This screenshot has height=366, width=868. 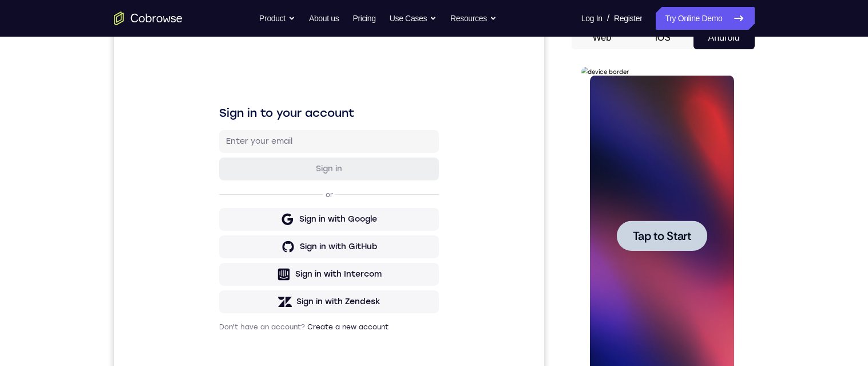 What do you see at coordinates (234, 301) in the screenshot?
I see `a: Create a new account` at bounding box center [234, 301].